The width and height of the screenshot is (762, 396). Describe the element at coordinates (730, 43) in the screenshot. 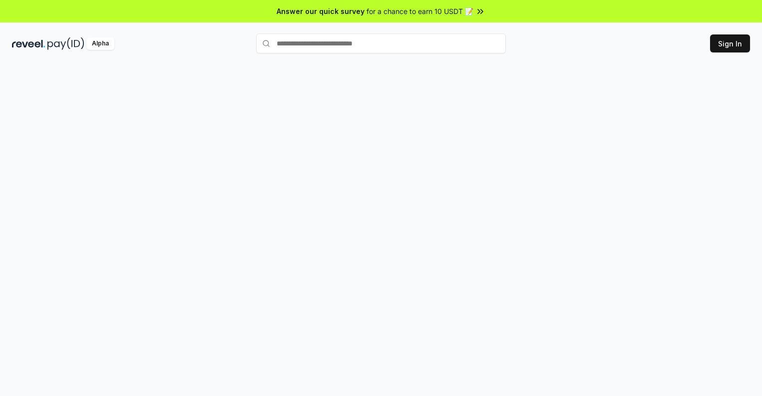

I see `button: Sign In` at that location.